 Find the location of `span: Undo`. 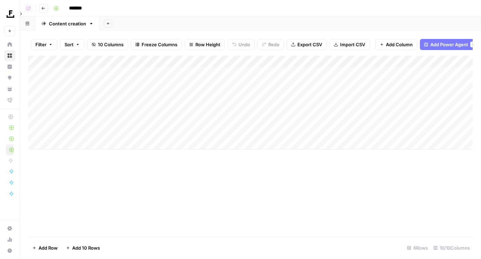

span: Undo is located at coordinates (244, 44).